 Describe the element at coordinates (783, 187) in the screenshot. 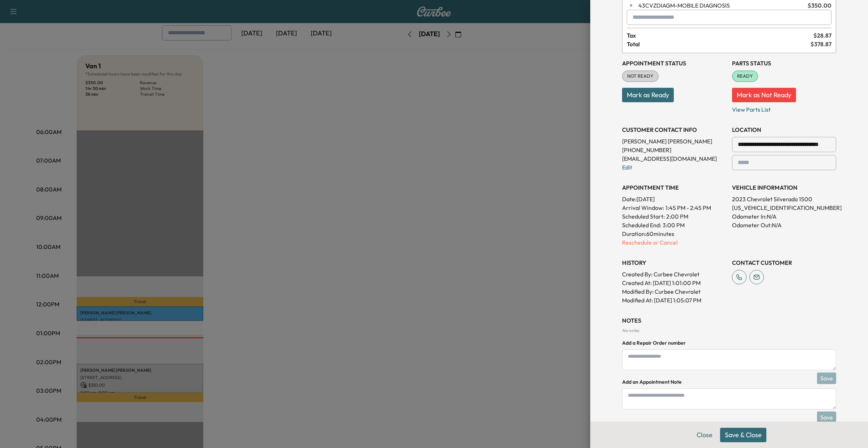

I see `h3: VEHICLE INFORMATION` at that location.